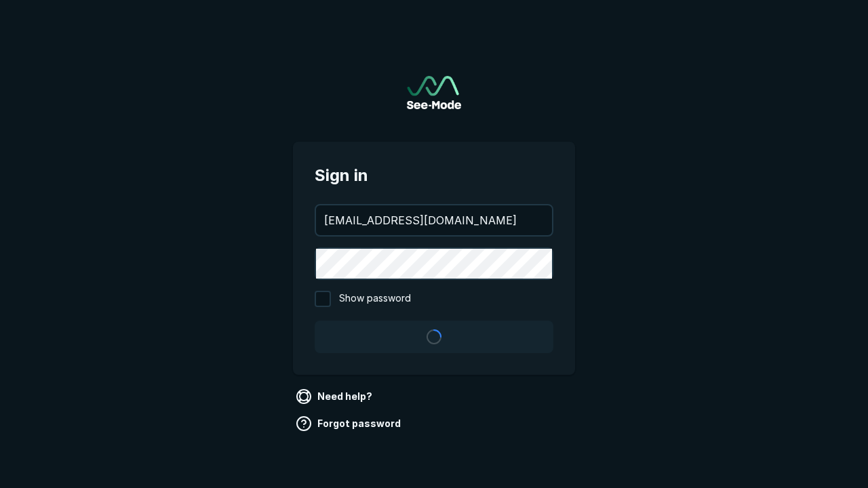  What do you see at coordinates (349, 423) in the screenshot?
I see `a: Forgot password` at bounding box center [349, 423].